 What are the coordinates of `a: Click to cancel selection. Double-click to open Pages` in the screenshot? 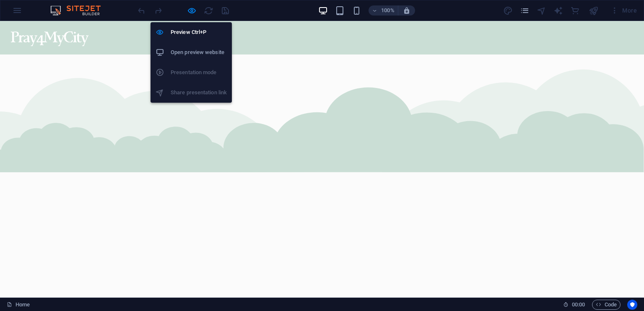 It's located at (18, 304).